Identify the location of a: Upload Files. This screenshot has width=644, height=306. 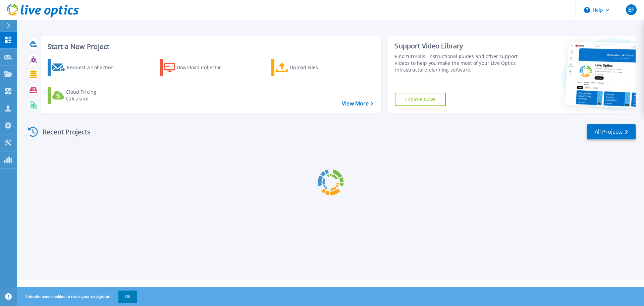
(309, 68).